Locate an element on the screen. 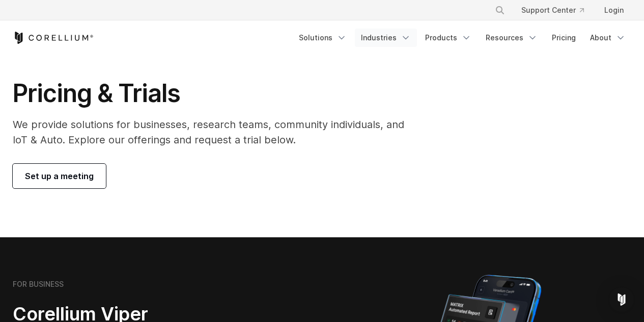  p: We provide solutions for businesses, research teams, community individuals, and IoT & Auto. Explo... is located at coordinates (215, 132).